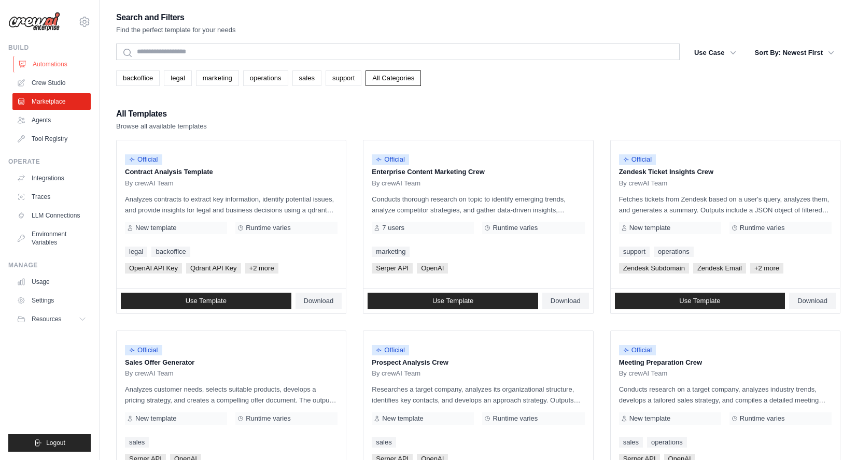 This screenshot has height=460, width=857. What do you see at coordinates (52, 64) in the screenshot?
I see `a: Automations` at bounding box center [52, 64].